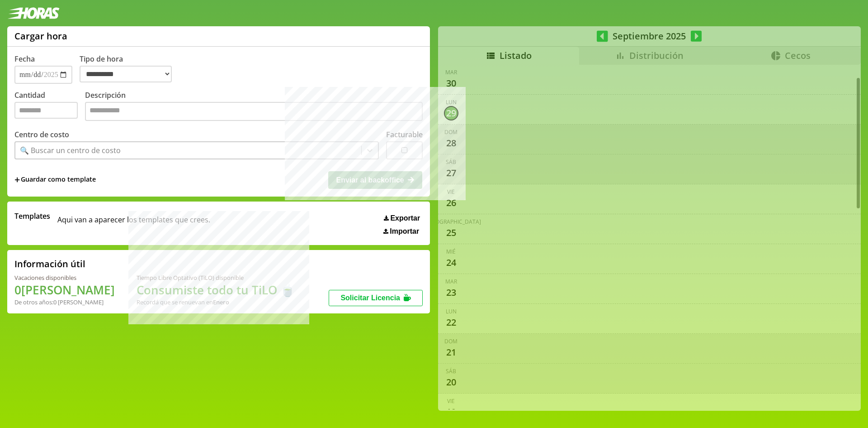 This screenshot has width=868, height=428. I want to click on div: 🔍 Buscar un centro de costo, so click(70, 150).